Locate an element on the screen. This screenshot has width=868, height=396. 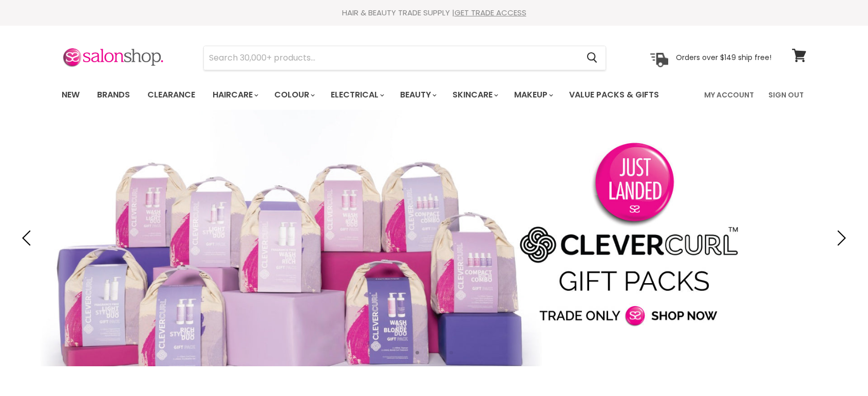
a: My Account is located at coordinates (729, 95).